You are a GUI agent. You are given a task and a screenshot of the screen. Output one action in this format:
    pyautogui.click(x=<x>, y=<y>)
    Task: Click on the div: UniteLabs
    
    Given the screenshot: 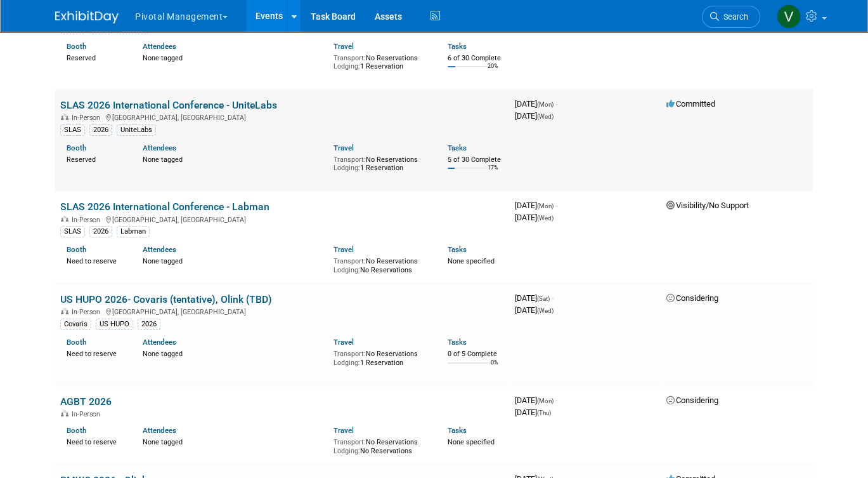 What is the action you would take?
    pyautogui.click(x=136, y=130)
    